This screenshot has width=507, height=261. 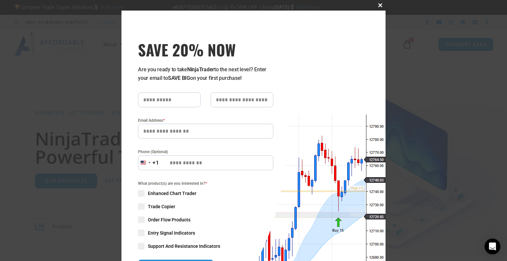 What do you see at coordinates (206, 220) in the screenshot?
I see `label: Order Flow Products` at bounding box center [206, 220].